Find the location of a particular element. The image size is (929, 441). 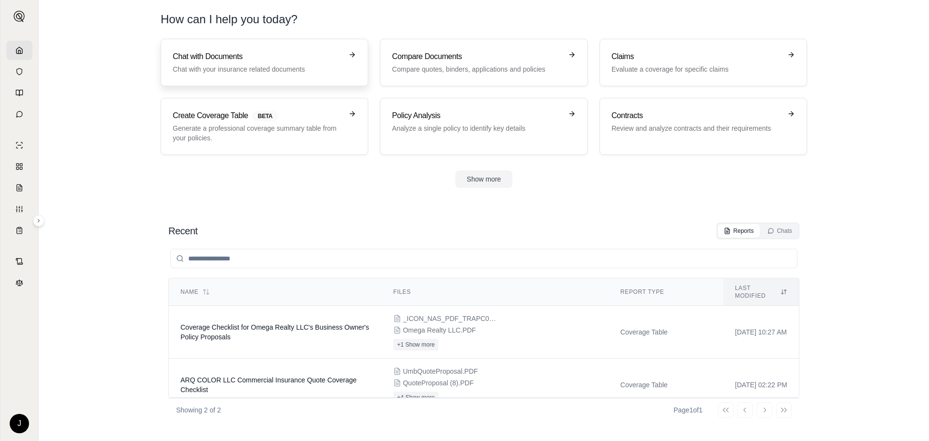

button: +4 Show more is located at coordinates (416, 397).